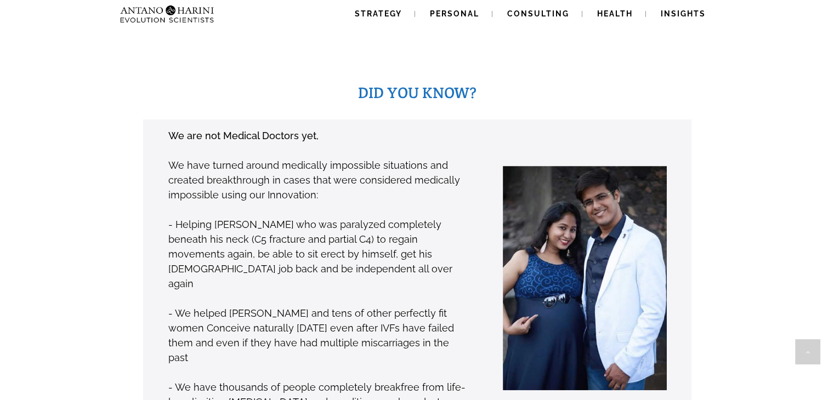 The height and width of the screenshot is (400, 834). What do you see at coordinates (615, 14) in the screenshot?
I see `span: Health` at bounding box center [615, 14].